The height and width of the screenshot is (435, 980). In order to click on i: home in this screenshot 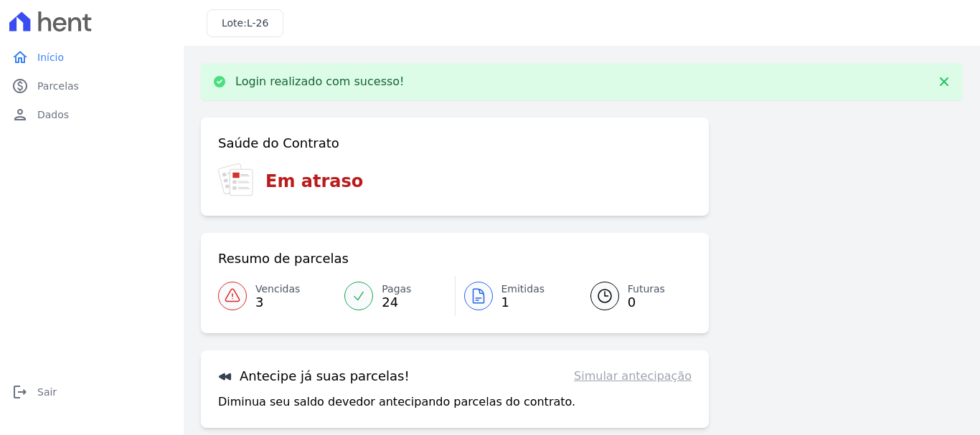, I will do `click(20, 57)`.